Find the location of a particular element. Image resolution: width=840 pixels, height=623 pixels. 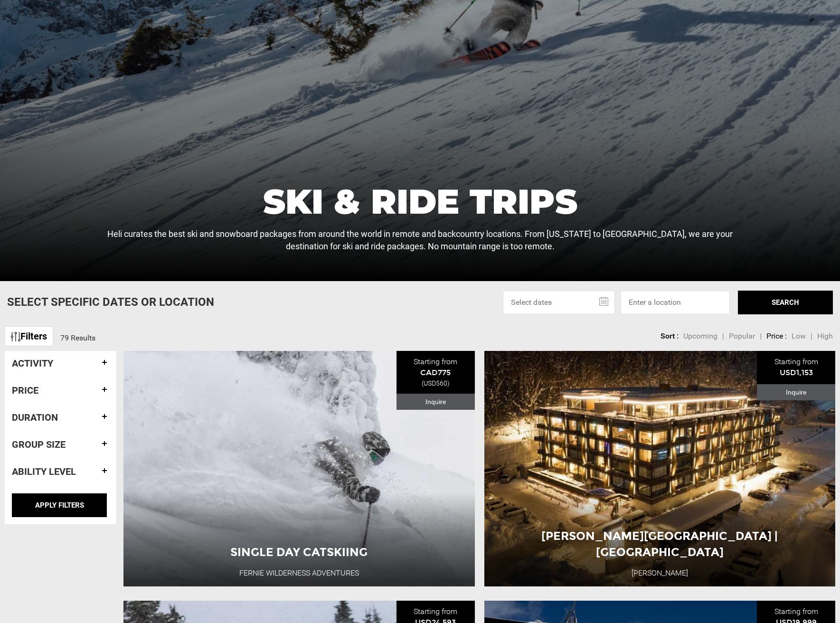

li: Sort : is located at coordinates (670, 336).